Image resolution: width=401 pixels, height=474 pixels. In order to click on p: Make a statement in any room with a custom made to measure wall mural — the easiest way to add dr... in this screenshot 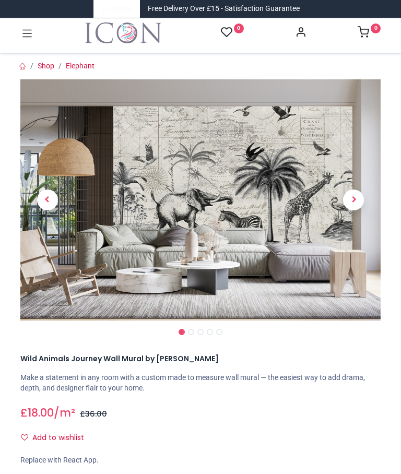, I will do `click(201, 383)`.